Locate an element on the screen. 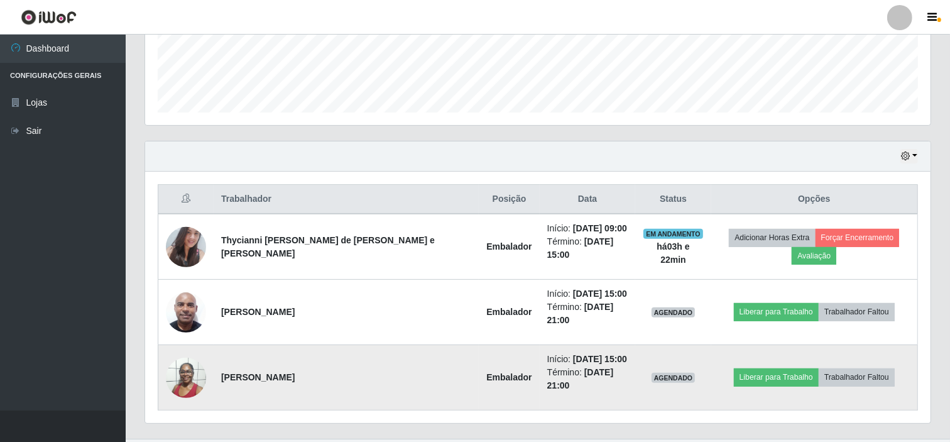 The image size is (950, 442). th: Trabalhador is located at coordinates (346, 199).